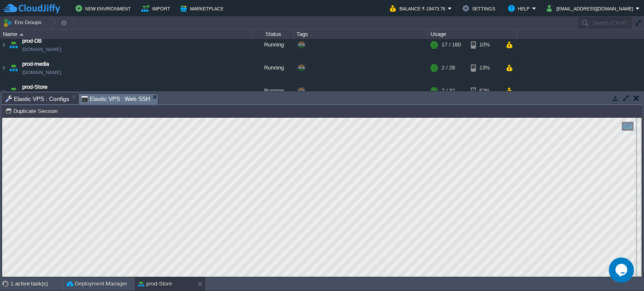  What do you see at coordinates (484, 91) in the screenshot?
I see `div: 62%` at bounding box center [484, 91].